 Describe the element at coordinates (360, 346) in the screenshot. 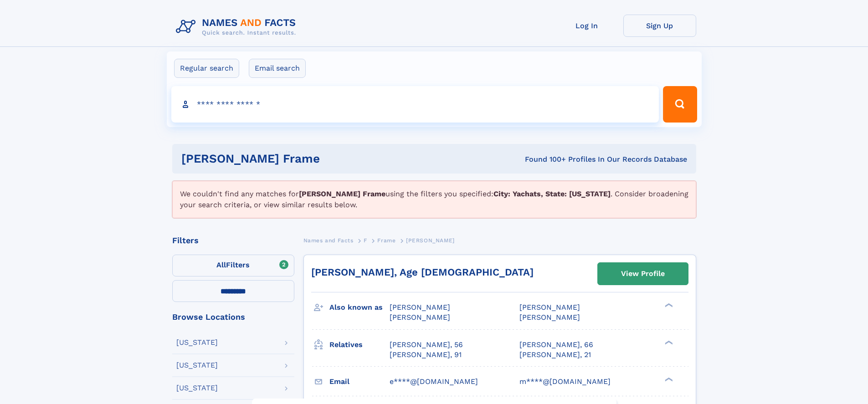

I see `h3: Relatives` at that location.